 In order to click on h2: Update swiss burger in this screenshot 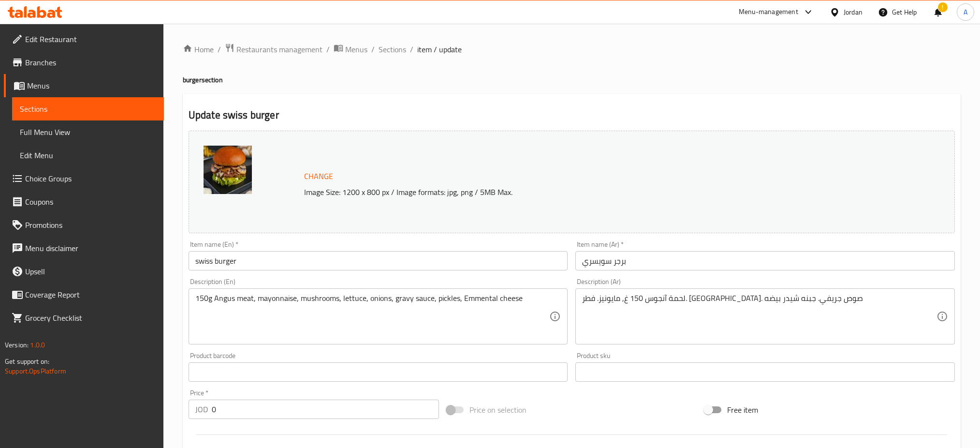, I will do `click(571, 115)`.